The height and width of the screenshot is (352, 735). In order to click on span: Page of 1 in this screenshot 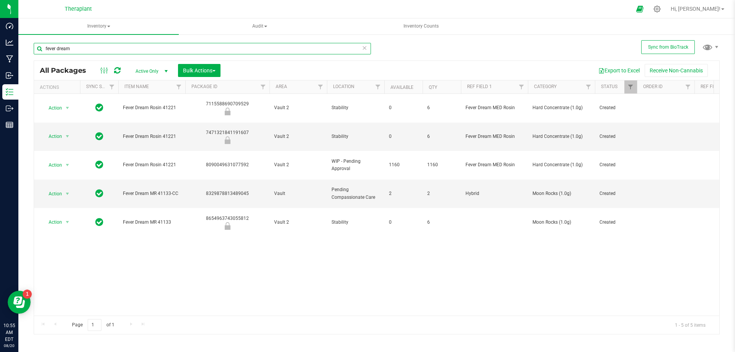, I will do `click(93, 325)`.